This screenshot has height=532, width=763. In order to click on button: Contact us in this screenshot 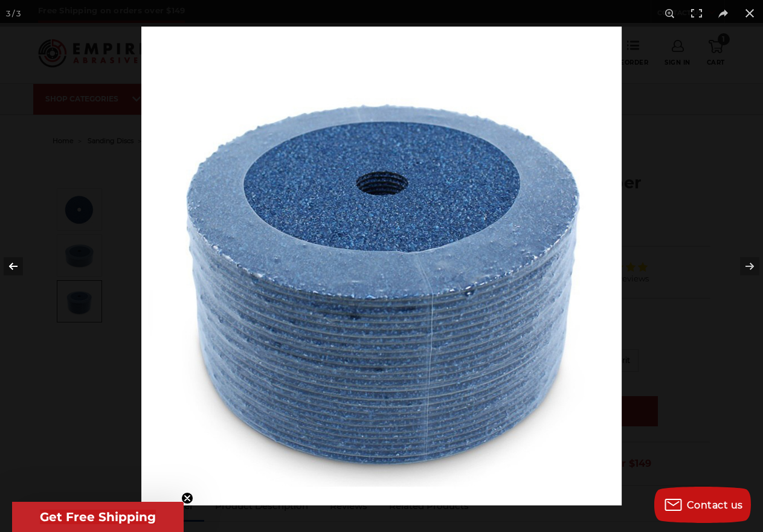, I will do `click(703, 505)`.